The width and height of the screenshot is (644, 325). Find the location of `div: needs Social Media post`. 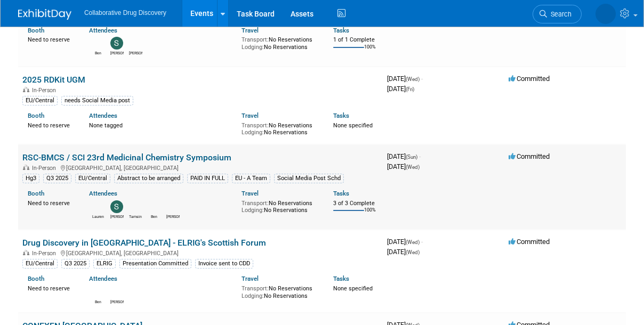

div: needs Social Media post is located at coordinates (97, 101).